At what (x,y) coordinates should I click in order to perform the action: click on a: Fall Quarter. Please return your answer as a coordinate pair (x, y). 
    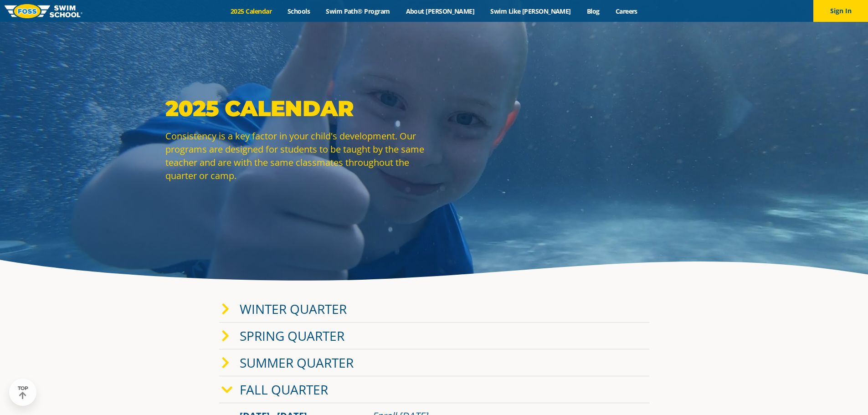
    Looking at the image, I should click on (284, 390).